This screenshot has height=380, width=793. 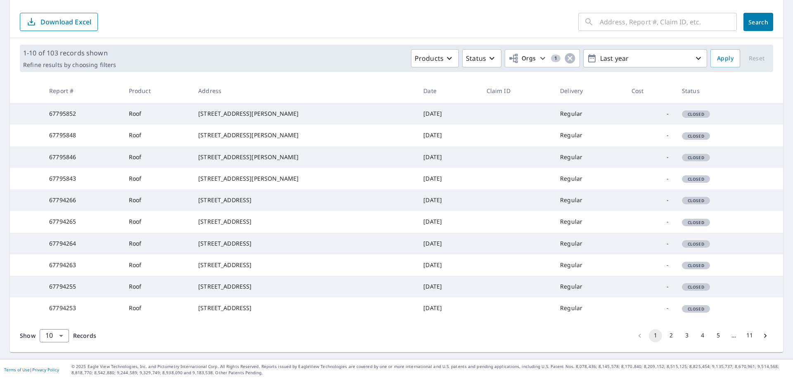 I want to click on span: Orgs, so click(x=522, y=58).